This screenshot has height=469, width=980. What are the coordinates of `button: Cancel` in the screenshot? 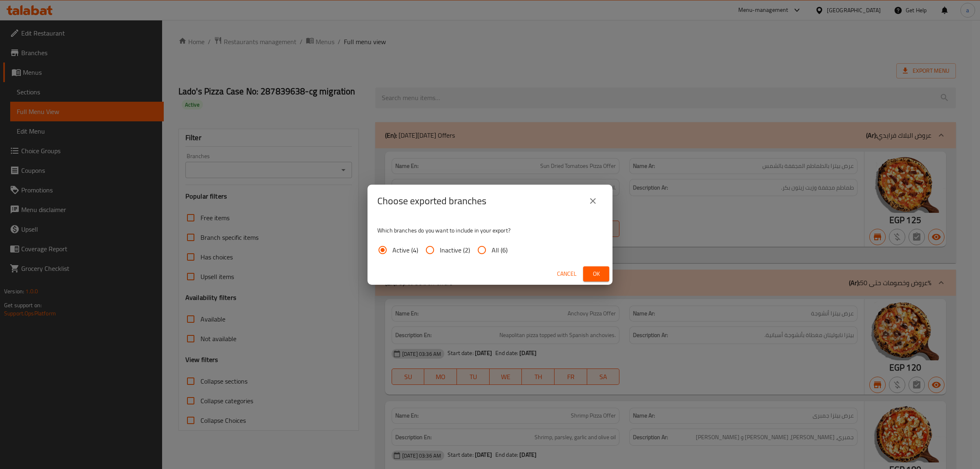 It's located at (567, 274).